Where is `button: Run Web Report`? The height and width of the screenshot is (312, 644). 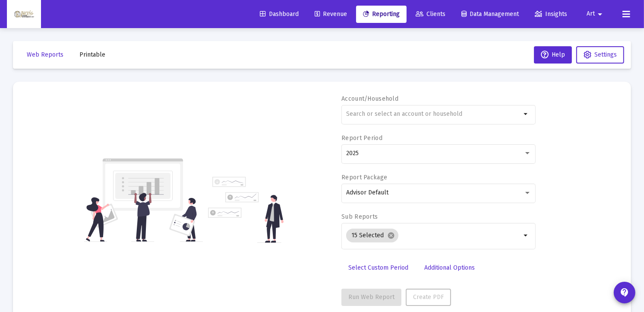
button: Run Web Report is located at coordinates (372, 297).